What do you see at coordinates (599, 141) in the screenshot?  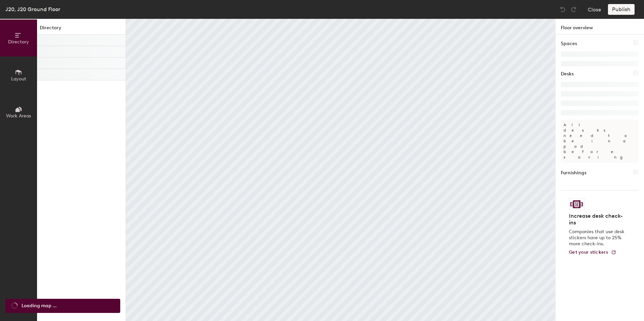 I see `p: All desks need to be in a pod before saving` at bounding box center [599, 141].